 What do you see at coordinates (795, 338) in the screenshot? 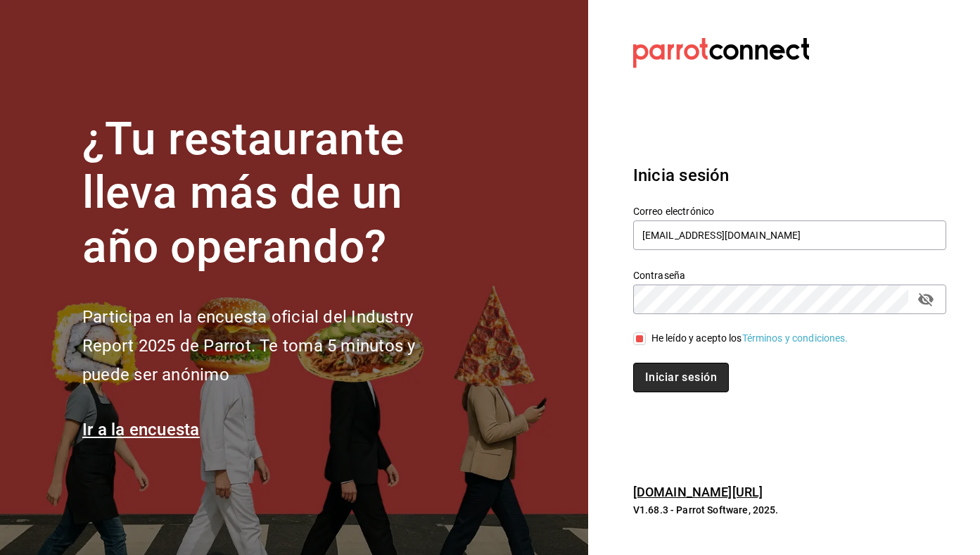
I see `a: Términos y condiciones.` at bounding box center [795, 338].